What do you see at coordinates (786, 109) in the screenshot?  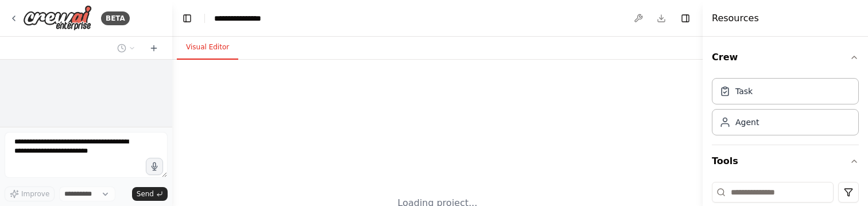 I see `div: Crew` at bounding box center [786, 109].